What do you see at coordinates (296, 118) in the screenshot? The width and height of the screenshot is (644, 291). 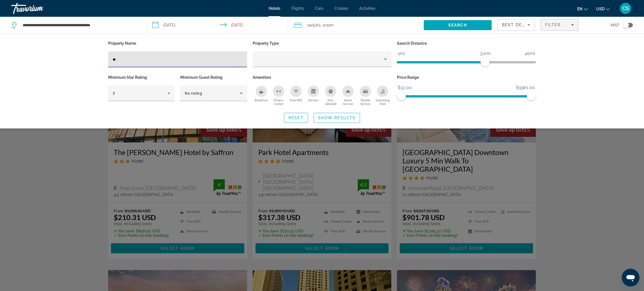 I see `span: Reset` at bounding box center [296, 118].